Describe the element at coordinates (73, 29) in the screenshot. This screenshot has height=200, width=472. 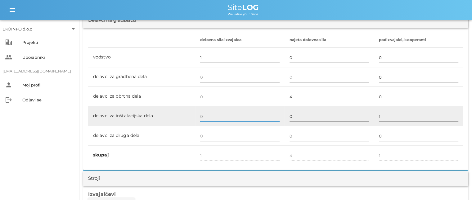
I see `i: arrow_drop_down` at that location.